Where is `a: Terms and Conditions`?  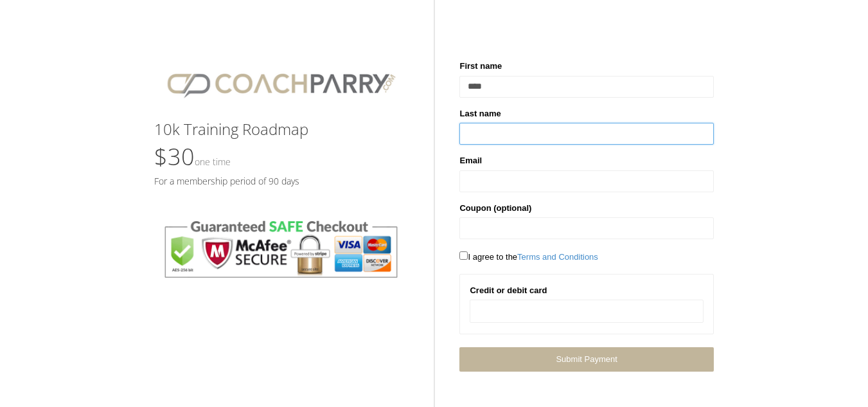 a: Terms and Conditions is located at coordinates (558, 256).